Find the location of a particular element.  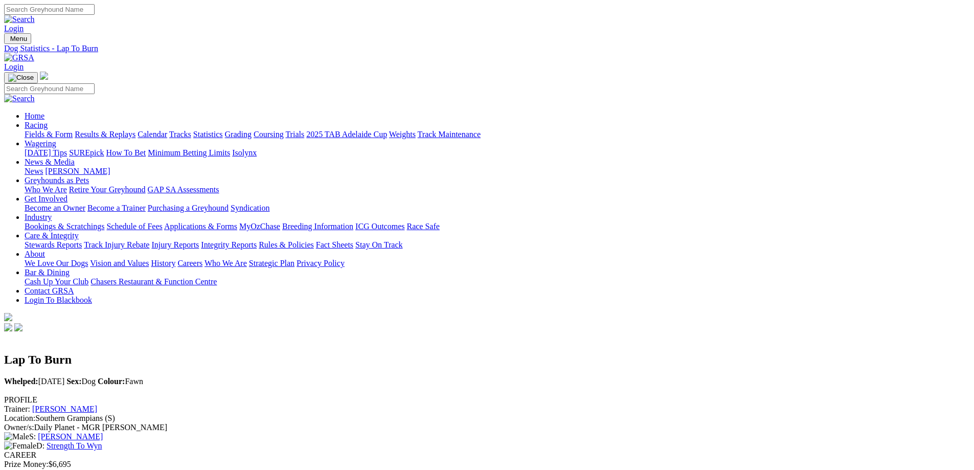

a: Industry is located at coordinates (38, 217).